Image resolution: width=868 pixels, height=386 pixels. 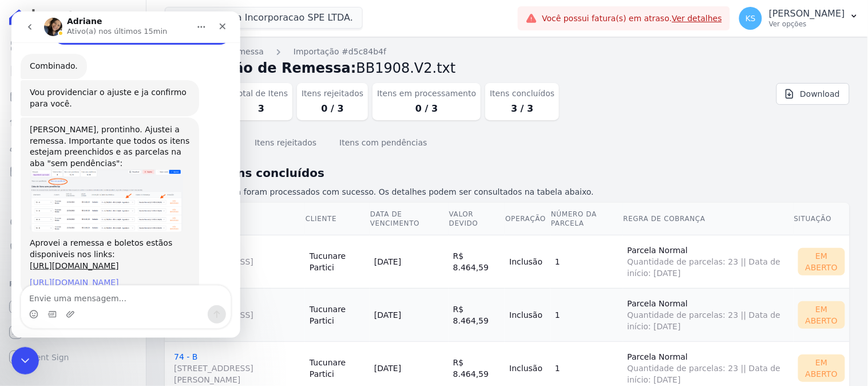 What do you see at coordinates (507, 173) in the screenshot?
I see `h2: Lista de itens concluídos` at bounding box center [507, 173].